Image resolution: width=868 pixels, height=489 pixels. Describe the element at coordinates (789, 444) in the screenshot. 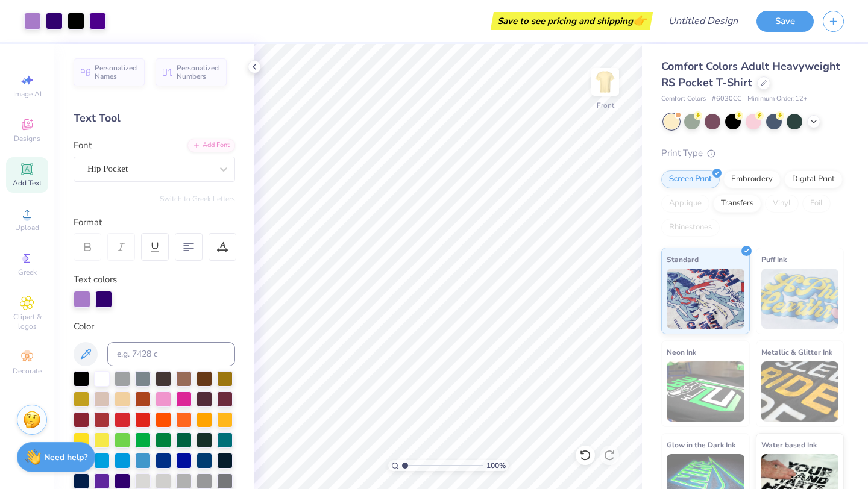

I see `span: Water based Ink` at that location.